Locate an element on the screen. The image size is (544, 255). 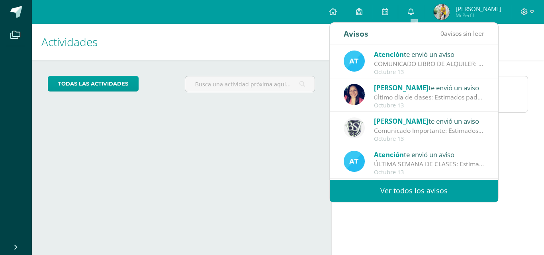
div: COMUNICADO LIBRO DE ALQUILER: Estimados padres de familia, Les compartimos información importante... is located at coordinates (430, 64).